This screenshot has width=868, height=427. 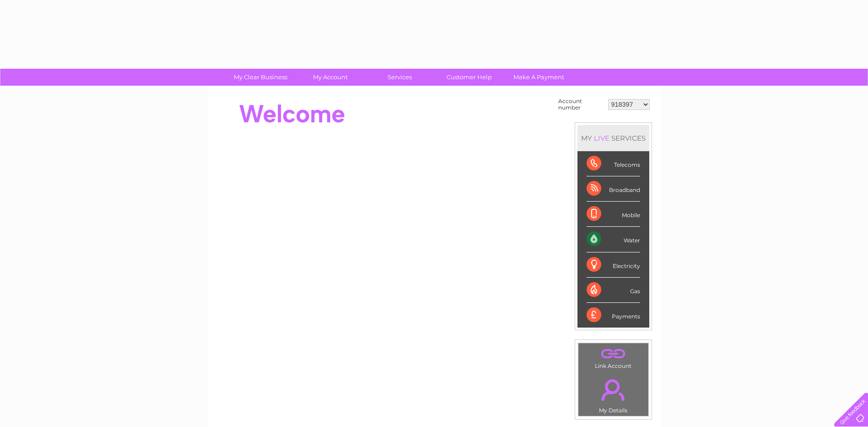 What do you see at coordinates (613, 138) in the screenshot?
I see `div: MY SERVICES` at bounding box center [613, 138].